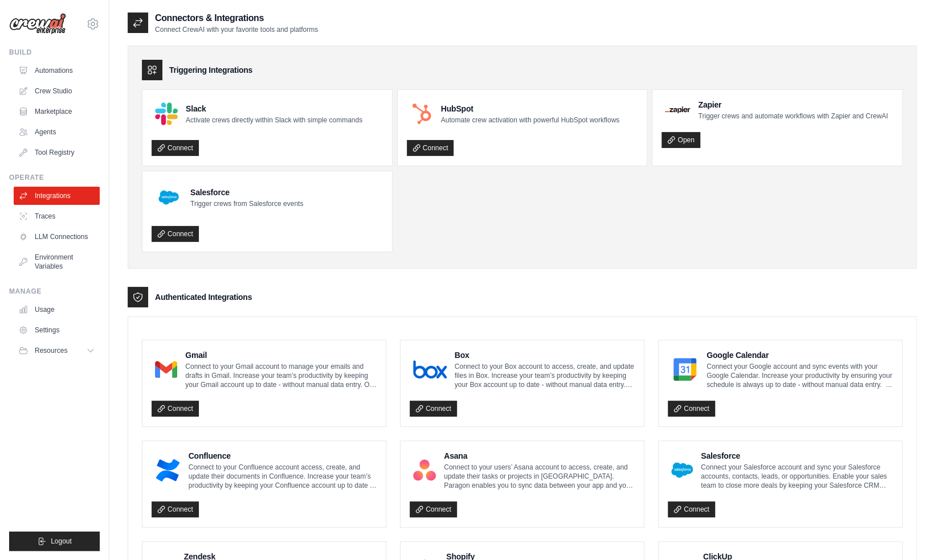 The width and height of the screenshot is (935, 560). Describe the element at coordinates (792, 116) in the screenshot. I see `p: Trigger crews and automate workflows with Zapier and CrewAI` at that location.